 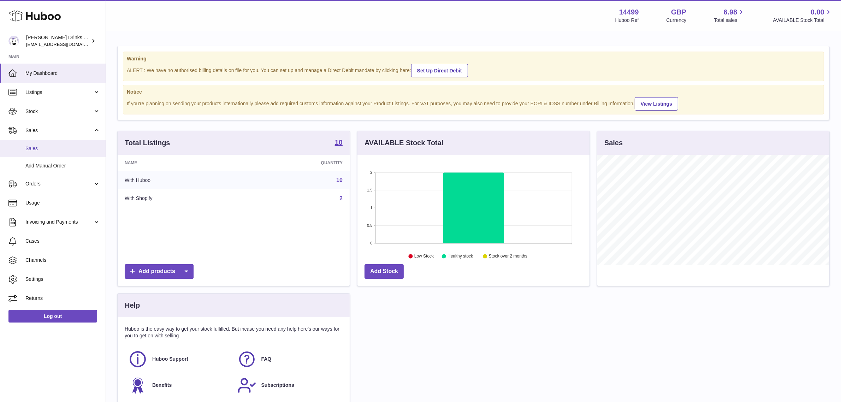 What do you see at coordinates (53, 316) in the screenshot?
I see `a: Log out` at bounding box center [53, 316].